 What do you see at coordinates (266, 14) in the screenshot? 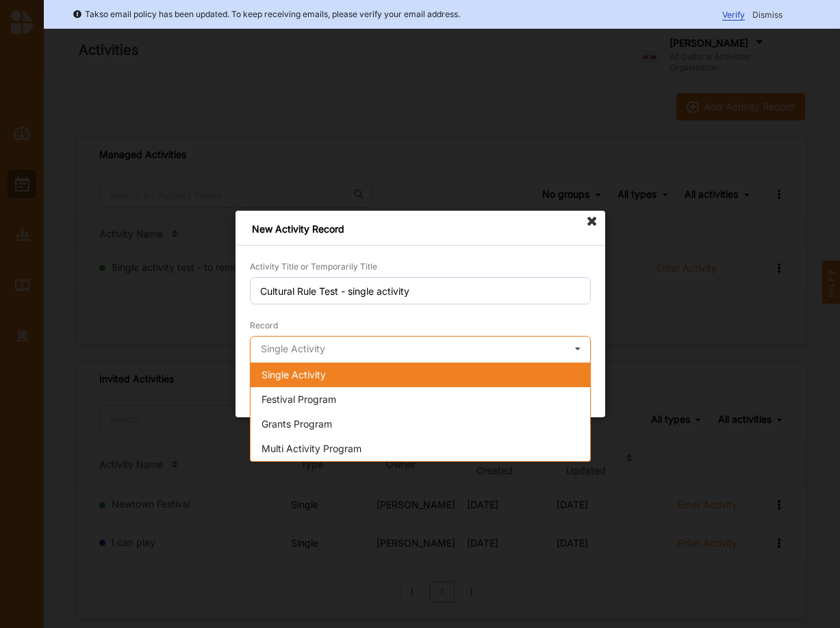
I see `div: Takso email policy has been updated. To keep receiving emails, please verify your email address.` at bounding box center [266, 14].